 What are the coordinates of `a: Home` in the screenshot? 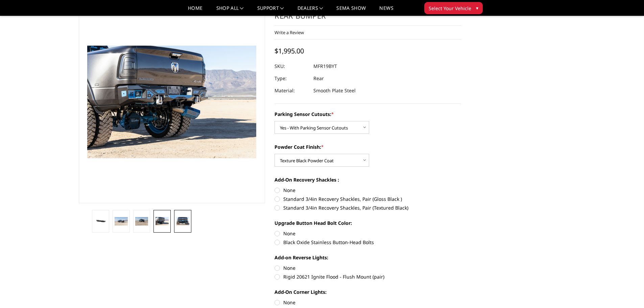 It's located at (195, 11).